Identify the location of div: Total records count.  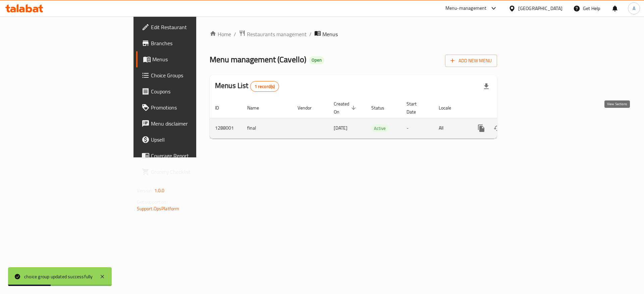
(265, 86).